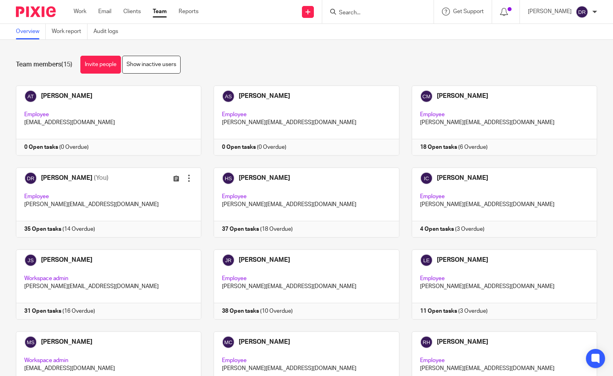  What do you see at coordinates (189, 12) in the screenshot?
I see `a: Reports` at bounding box center [189, 12].